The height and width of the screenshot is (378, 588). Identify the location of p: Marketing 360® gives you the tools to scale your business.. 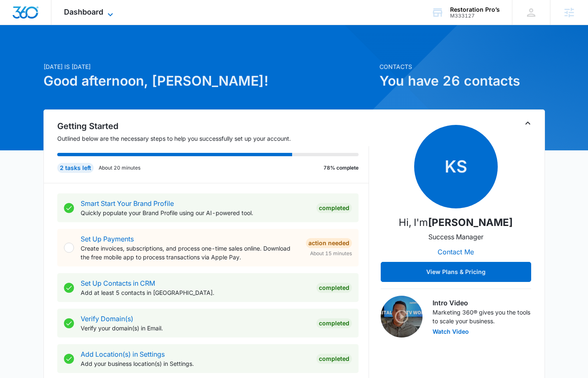
(482, 316).